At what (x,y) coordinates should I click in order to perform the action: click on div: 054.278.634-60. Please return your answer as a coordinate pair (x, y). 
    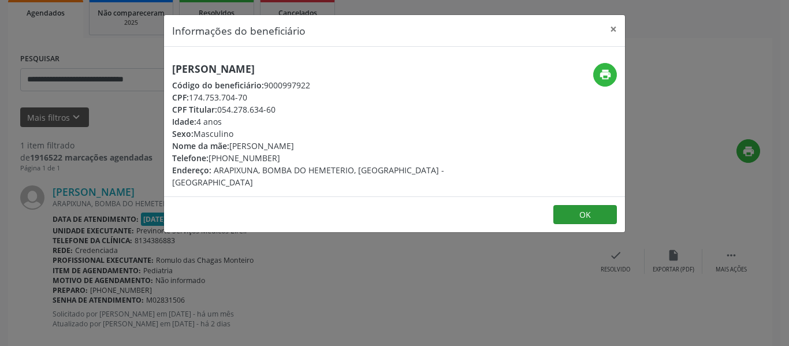
    Looking at the image, I should click on (318, 109).